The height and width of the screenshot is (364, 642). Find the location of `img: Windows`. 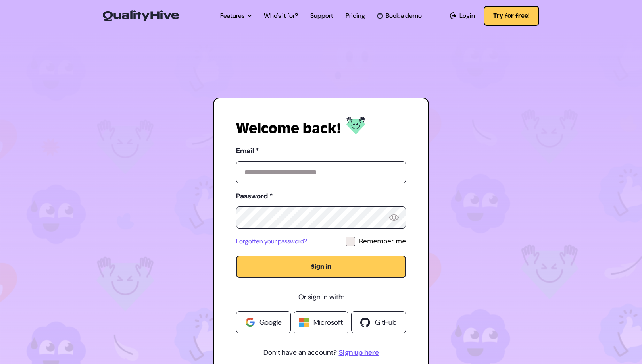

img: Windows is located at coordinates (304, 322).